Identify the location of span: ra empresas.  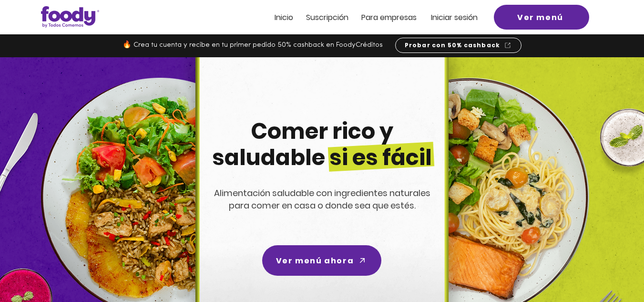
(393, 17).